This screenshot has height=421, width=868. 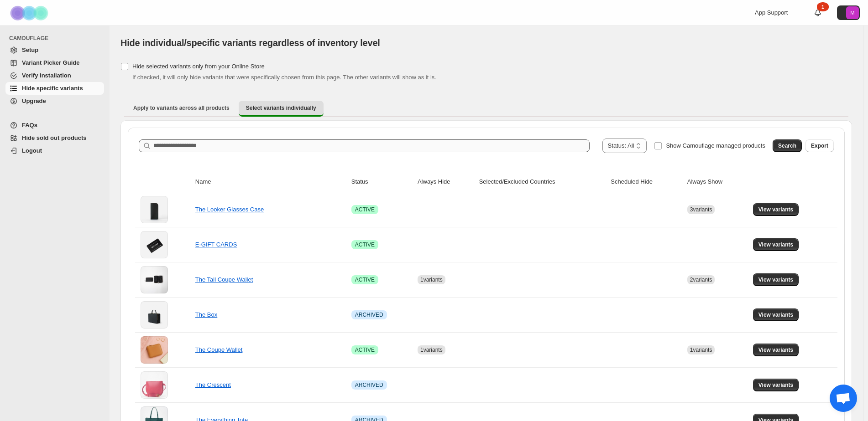 I want to click on span: CAMOUFLAGE, so click(x=57, y=38).